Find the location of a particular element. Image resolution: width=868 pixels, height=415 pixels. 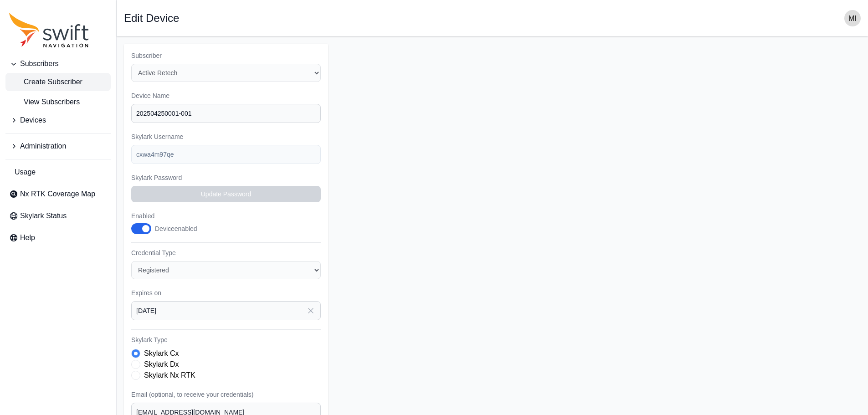

input: example-user is located at coordinates (226, 154).